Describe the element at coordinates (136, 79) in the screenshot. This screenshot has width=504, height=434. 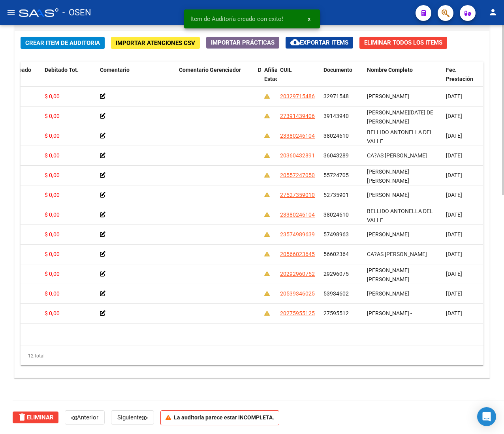
I see `datatable-header-cell: Comentario` at that location.